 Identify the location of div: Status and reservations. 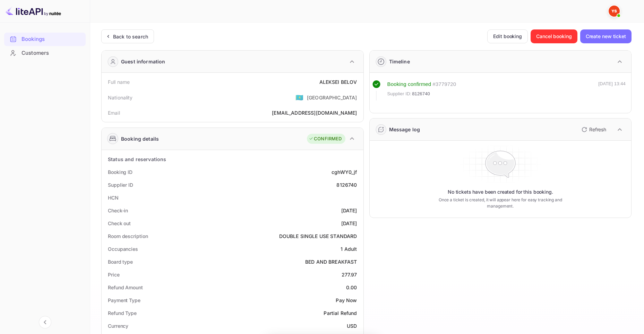
(137, 159).